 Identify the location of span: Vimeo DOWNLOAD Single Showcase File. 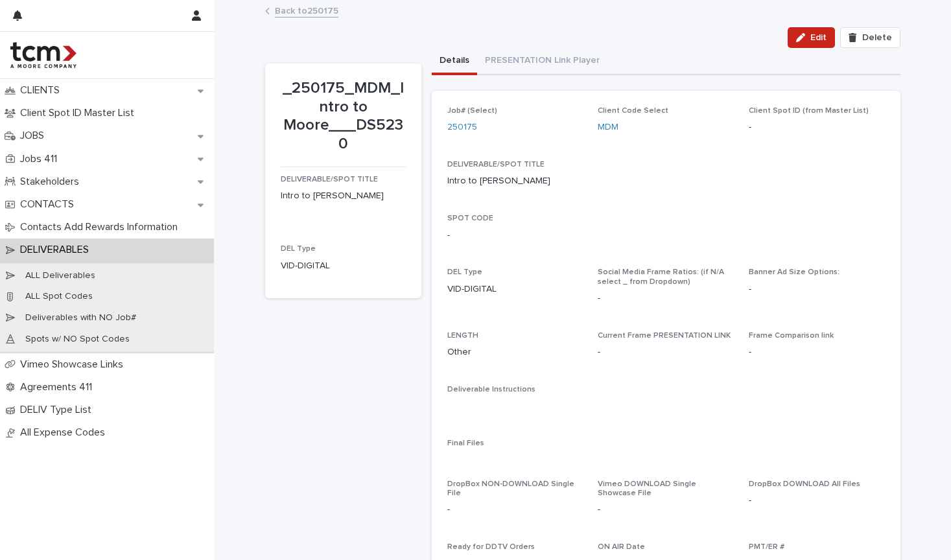
(647, 489).